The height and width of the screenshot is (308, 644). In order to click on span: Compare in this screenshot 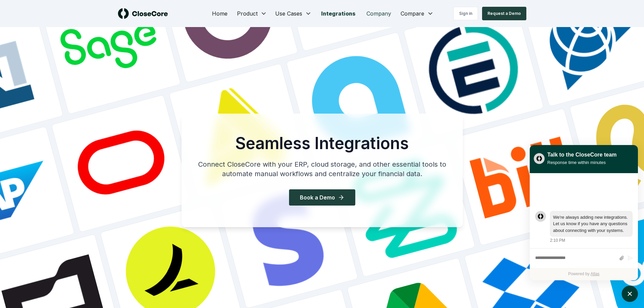, I will do `click(412, 13)`.